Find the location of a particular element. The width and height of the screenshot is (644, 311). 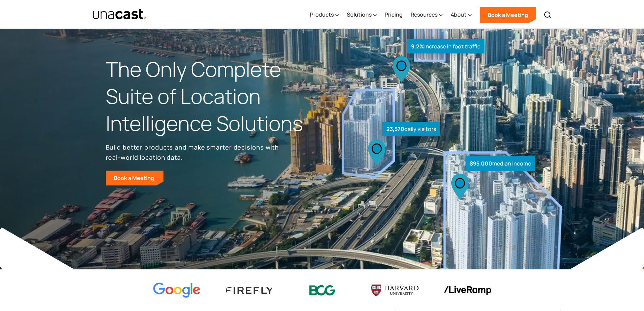

a: Pricing is located at coordinates (394, 15).